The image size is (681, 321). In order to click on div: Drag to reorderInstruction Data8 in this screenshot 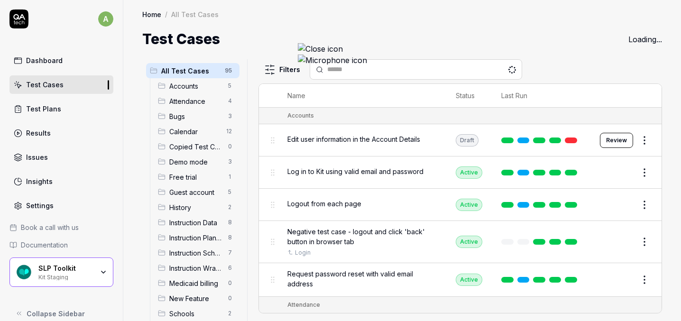, I will do `click(197, 222)`.